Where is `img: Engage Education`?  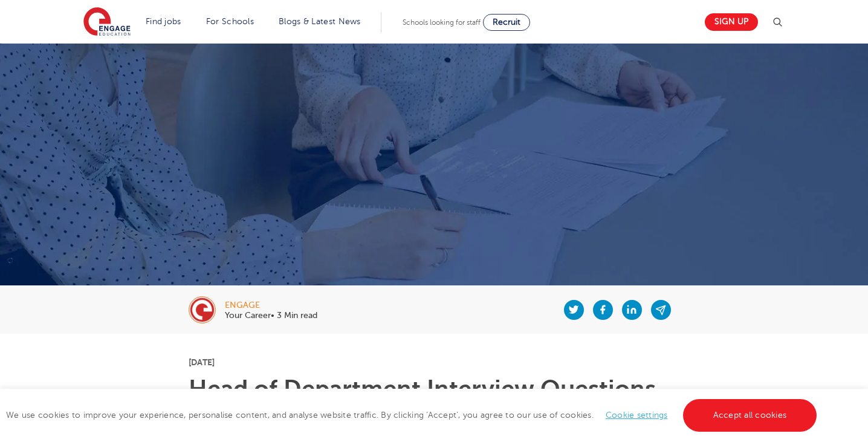
img: Engage Education is located at coordinates (107, 23).